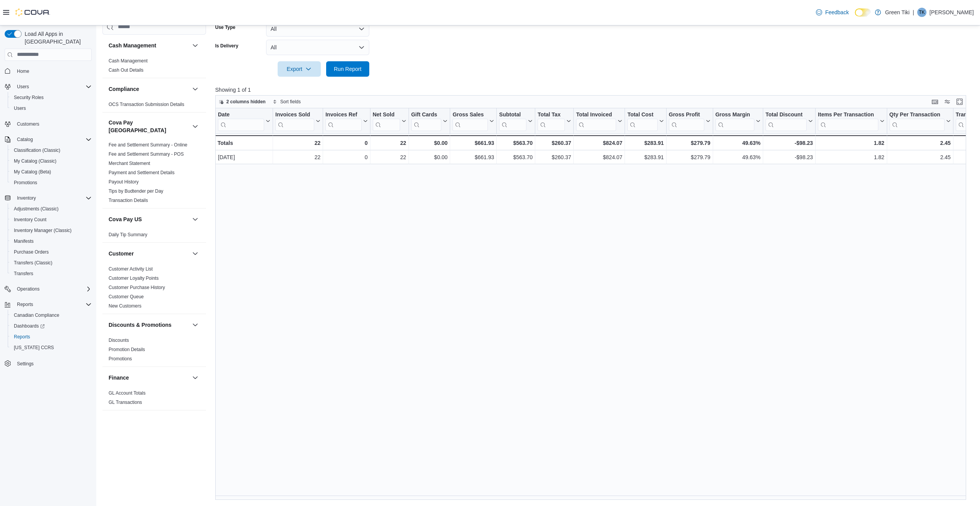 This screenshot has width=980, height=506. What do you see at coordinates (473, 157) in the screenshot?
I see `div: $661.93` at bounding box center [473, 157].